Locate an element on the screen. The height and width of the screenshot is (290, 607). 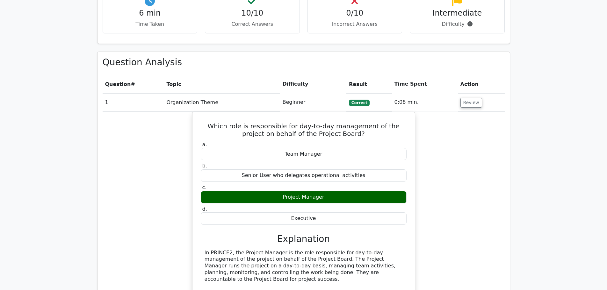
h4: Intermediate is located at coordinates (457, 13).